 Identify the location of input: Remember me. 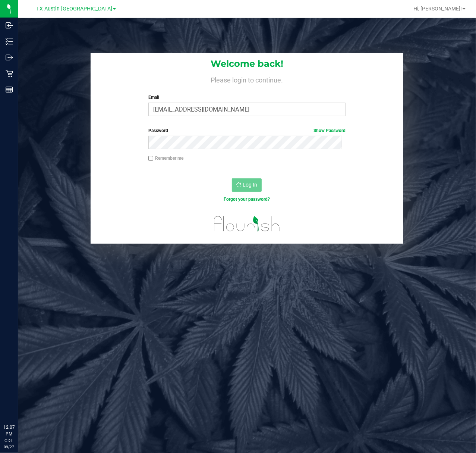
(151, 159).